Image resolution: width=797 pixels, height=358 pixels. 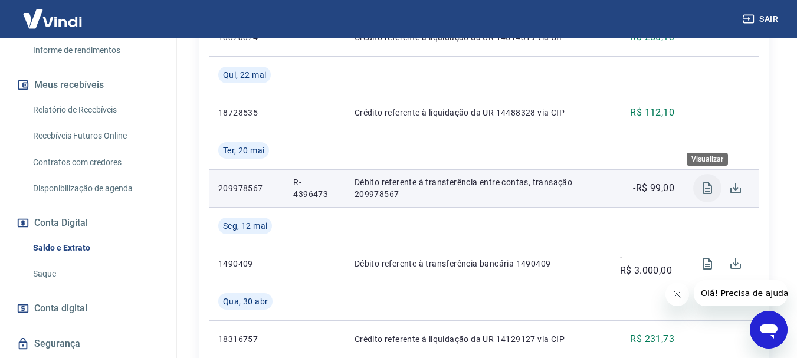 I want to click on a: Segurança, so click(x=88, y=344).